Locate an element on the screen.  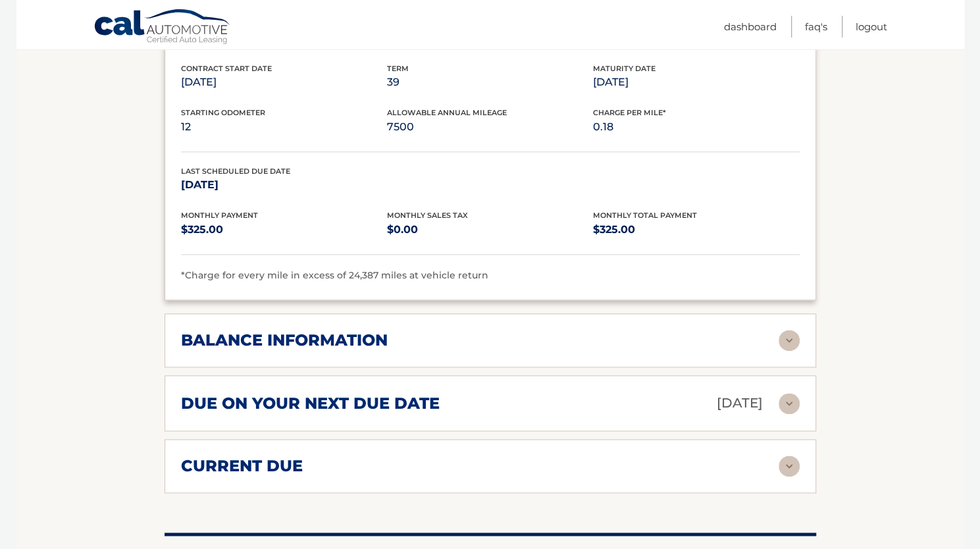
span: *Charge for every mile in excess of 24,387 miles at vehicle return is located at coordinates (334, 275).